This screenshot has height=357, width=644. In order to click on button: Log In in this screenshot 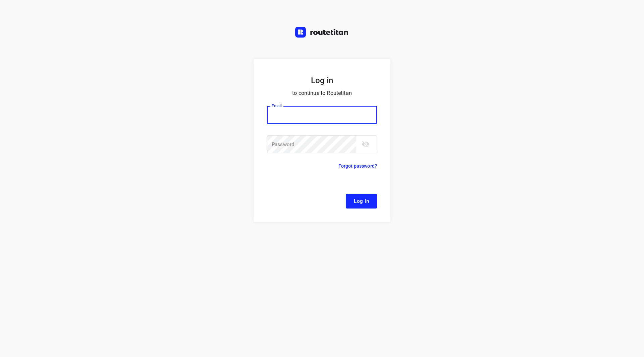, I will do `click(361, 201)`.